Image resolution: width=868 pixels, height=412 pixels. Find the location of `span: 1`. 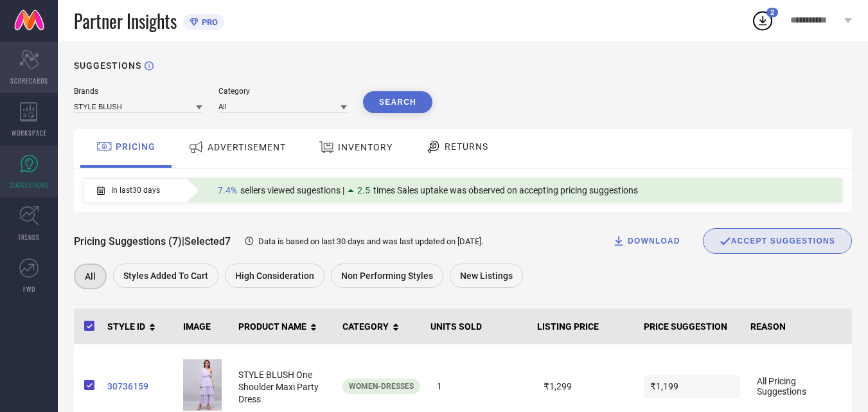

span: 1 is located at coordinates (478, 387).